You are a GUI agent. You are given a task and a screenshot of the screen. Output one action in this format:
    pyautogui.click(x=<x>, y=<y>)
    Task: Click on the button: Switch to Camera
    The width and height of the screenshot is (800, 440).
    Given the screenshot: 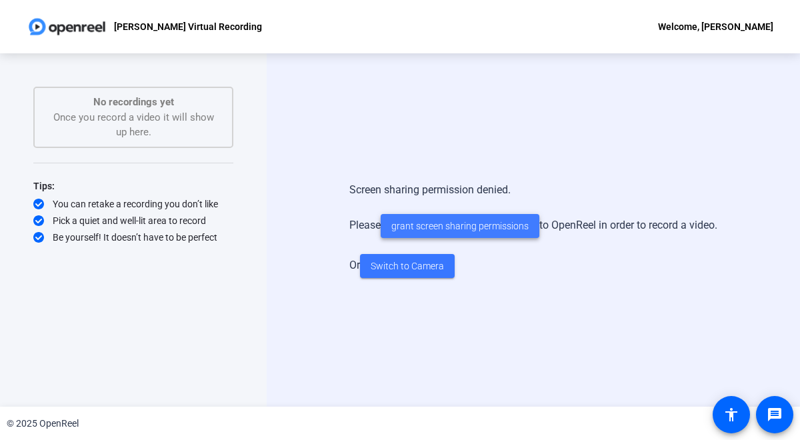 What is the action you would take?
    pyautogui.click(x=407, y=266)
    